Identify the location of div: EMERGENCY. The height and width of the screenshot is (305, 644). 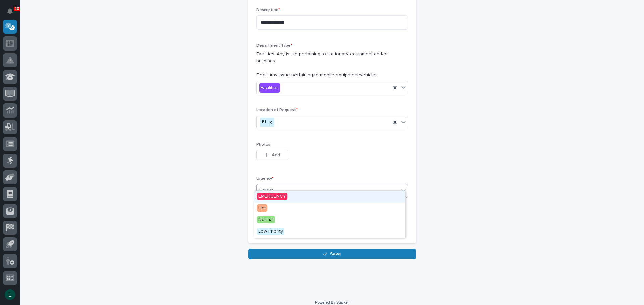
(330, 197).